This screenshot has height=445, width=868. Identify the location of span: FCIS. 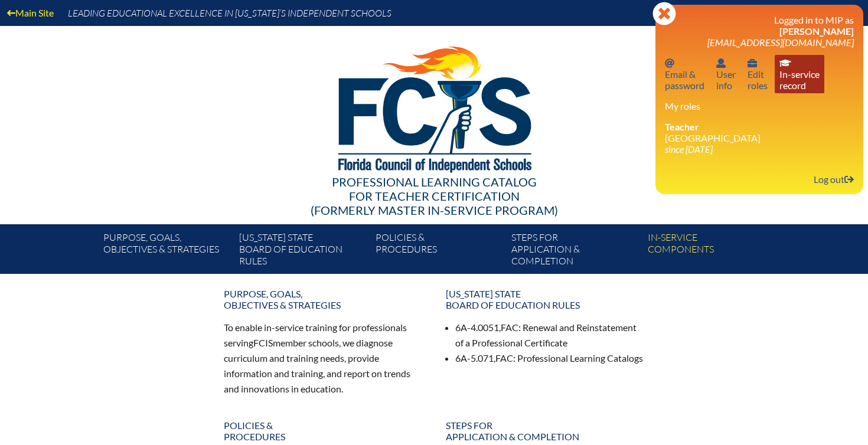
(263, 343).